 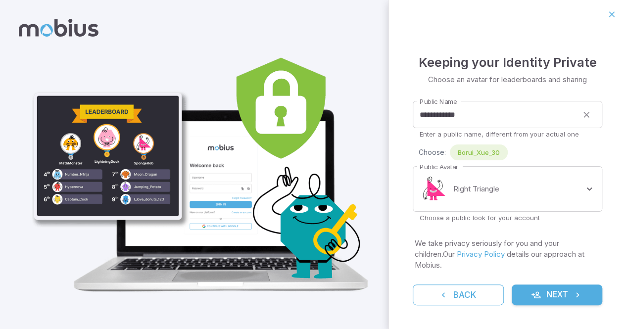 What do you see at coordinates (476, 189) in the screenshot?
I see `p: Right Triangle` at bounding box center [476, 189].